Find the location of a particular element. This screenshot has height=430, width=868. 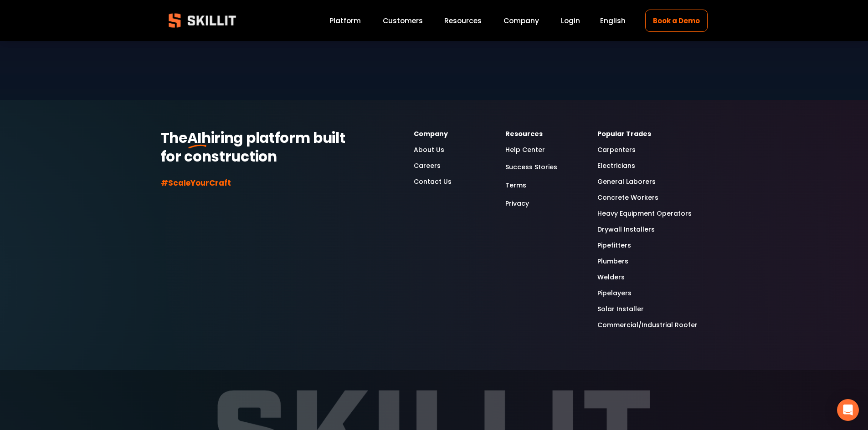

strong: Resources is located at coordinates (524, 134).